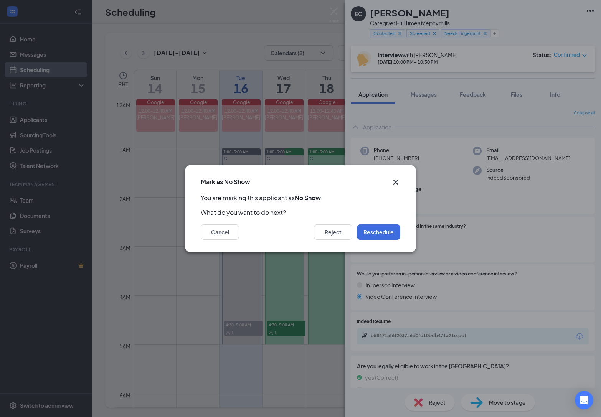  What do you see at coordinates (333, 232) in the screenshot?
I see `button: Reject` at bounding box center [333, 232].